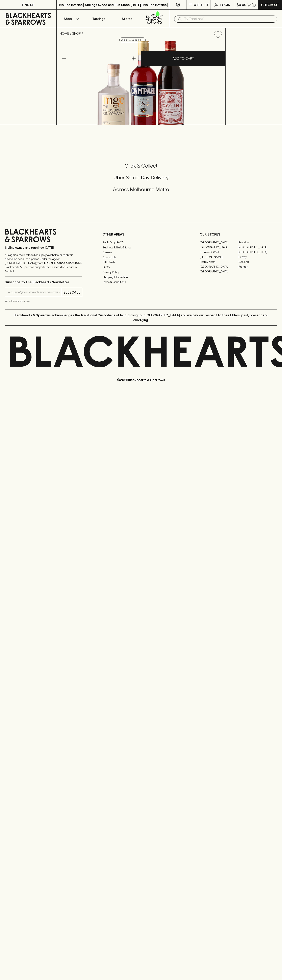 Image resolution: width=282 pixels, height=980 pixels. What do you see at coordinates (72, 292) in the screenshot?
I see `button: SUBSCRIBE` at bounding box center [72, 292].